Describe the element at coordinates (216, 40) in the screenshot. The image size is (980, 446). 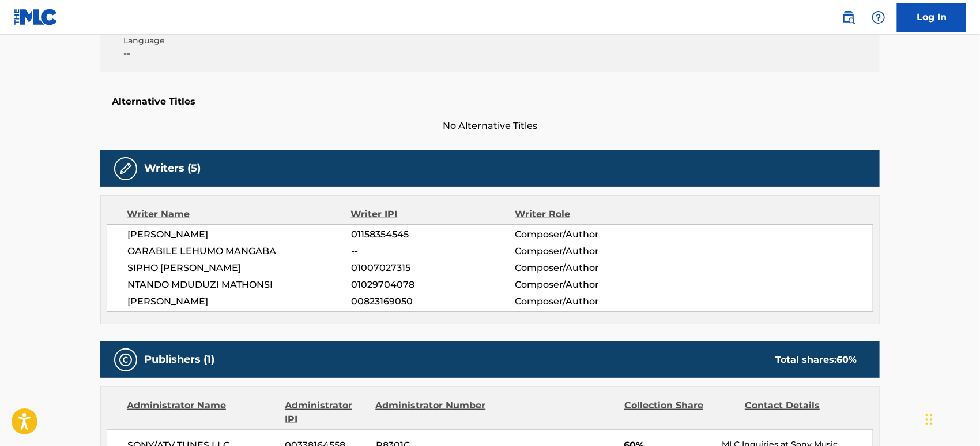
I see `span: Language` at that location.